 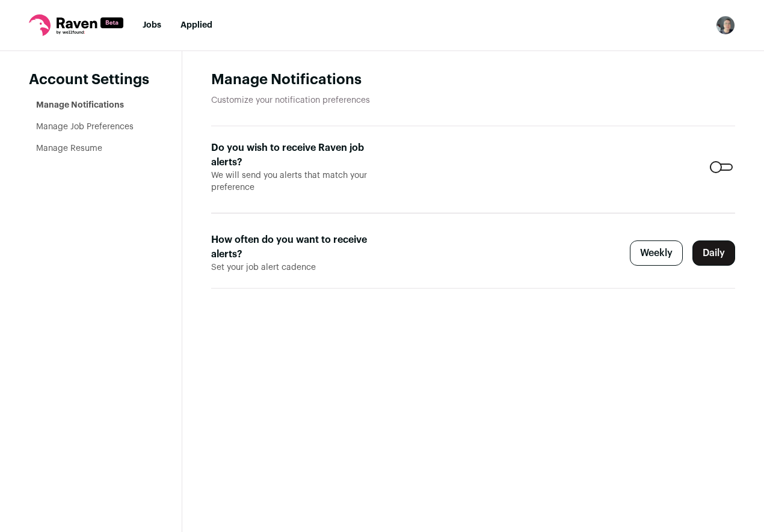 What do you see at coordinates (473, 100) in the screenshot?
I see `p: Customize your notification preferences` at bounding box center [473, 100].